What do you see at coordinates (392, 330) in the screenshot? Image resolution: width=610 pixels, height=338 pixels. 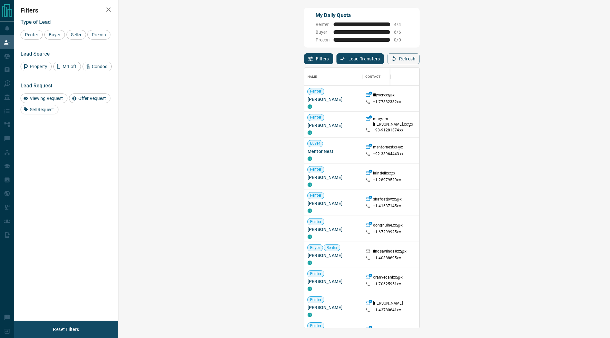 I see `p: akashsaha0112xx@x` at bounding box center [392, 330].